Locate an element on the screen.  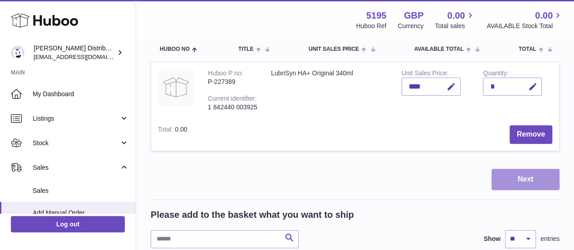
h2: Please add to the basket what you want to ship is located at coordinates (252, 215).